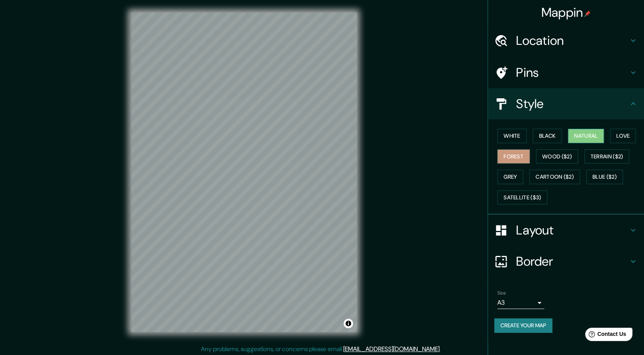  I want to click on button: Grey, so click(510, 177).